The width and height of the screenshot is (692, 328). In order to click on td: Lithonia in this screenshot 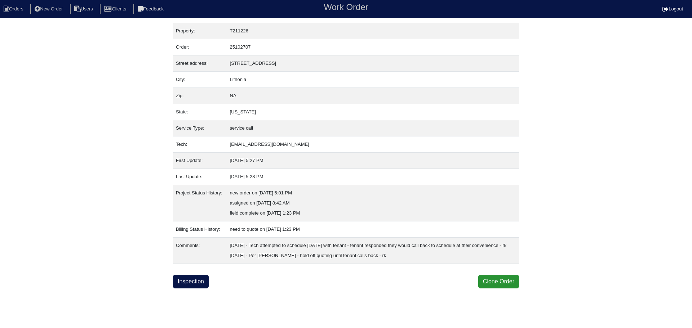, I will do `click(373, 80)`.